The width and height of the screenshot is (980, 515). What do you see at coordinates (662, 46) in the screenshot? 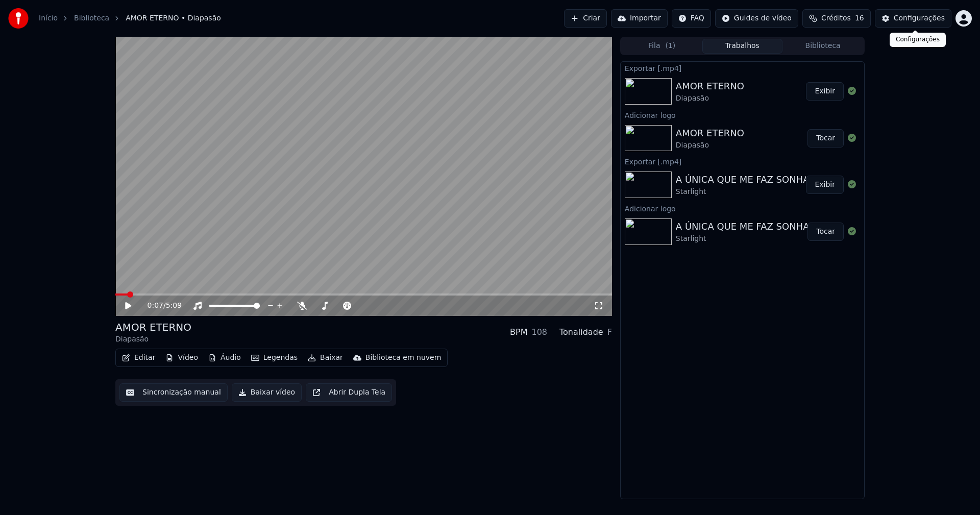
I see `button: Fila` at bounding box center [662, 46].